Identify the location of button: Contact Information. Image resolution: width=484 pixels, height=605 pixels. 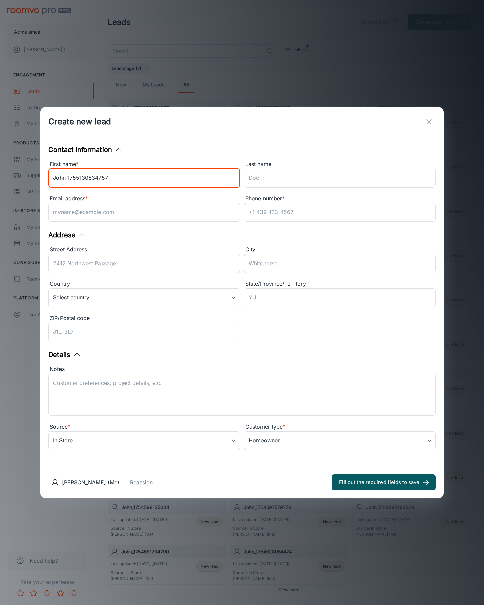
(85, 150).